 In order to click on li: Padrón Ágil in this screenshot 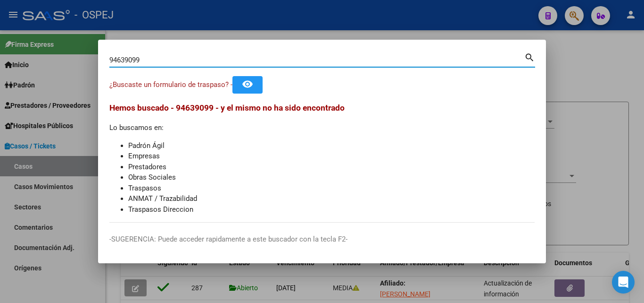, I will do `click(332, 146)`.